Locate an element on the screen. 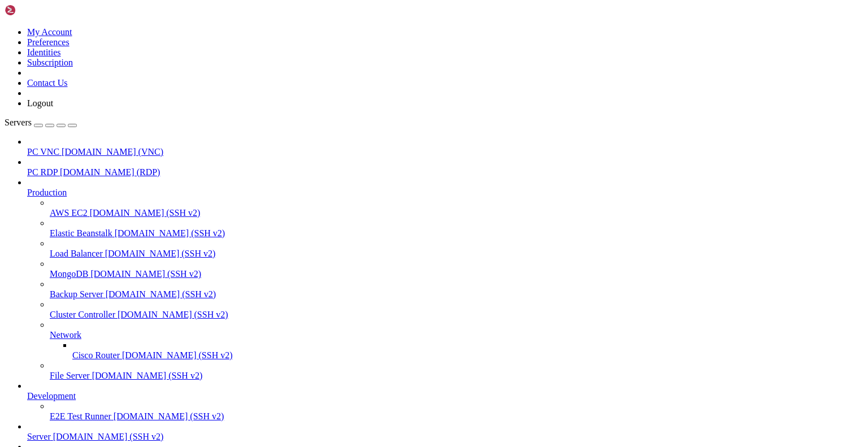 This screenshot has width=868, height=447. a: Network is located at coordinates (457, 335).